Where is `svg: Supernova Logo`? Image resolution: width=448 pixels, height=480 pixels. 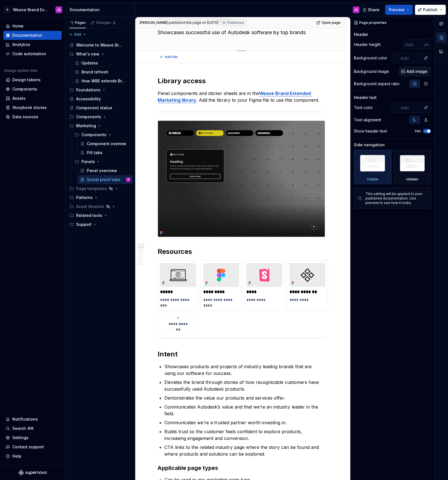 svg: Supernova Logo is located at coordinates (32, 473).